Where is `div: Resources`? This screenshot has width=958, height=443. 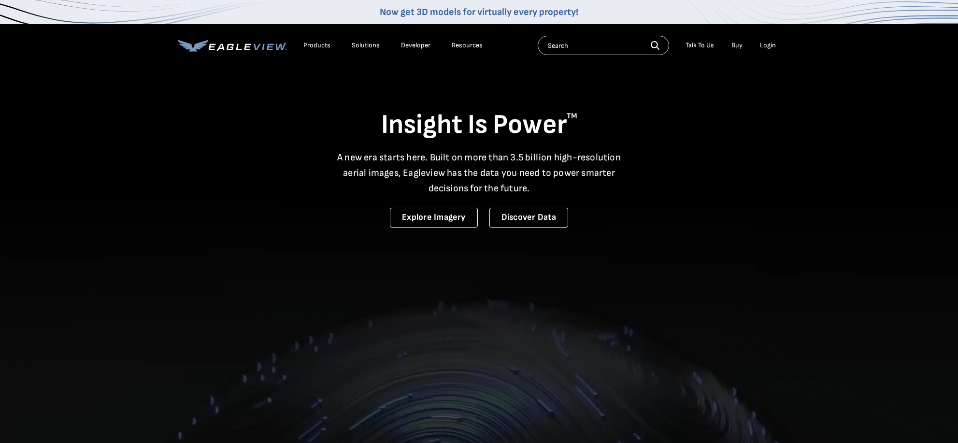 div: Resources is located at coordinates (467, 45).